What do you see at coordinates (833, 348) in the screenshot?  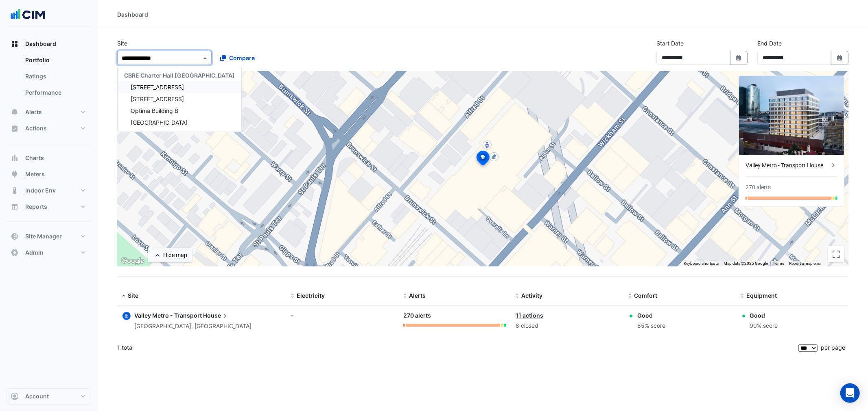 I see `span: per page` at bounding box center [833, 348].